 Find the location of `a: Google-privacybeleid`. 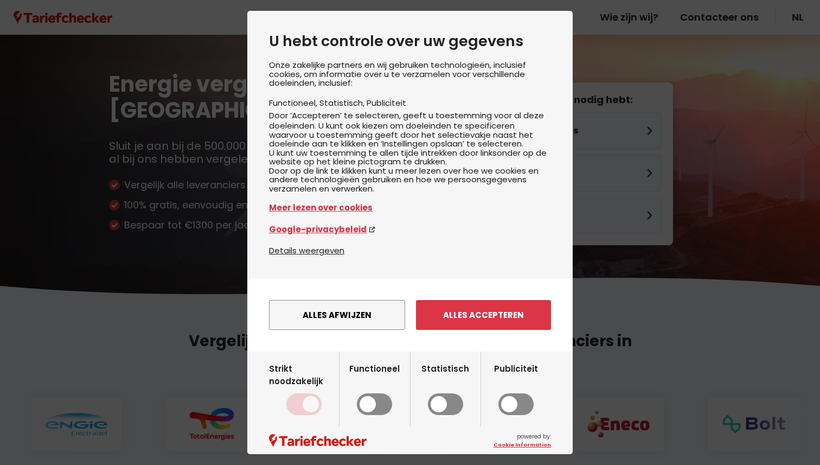

a: Google-privacybeleid is located at coordinates (410, 229).